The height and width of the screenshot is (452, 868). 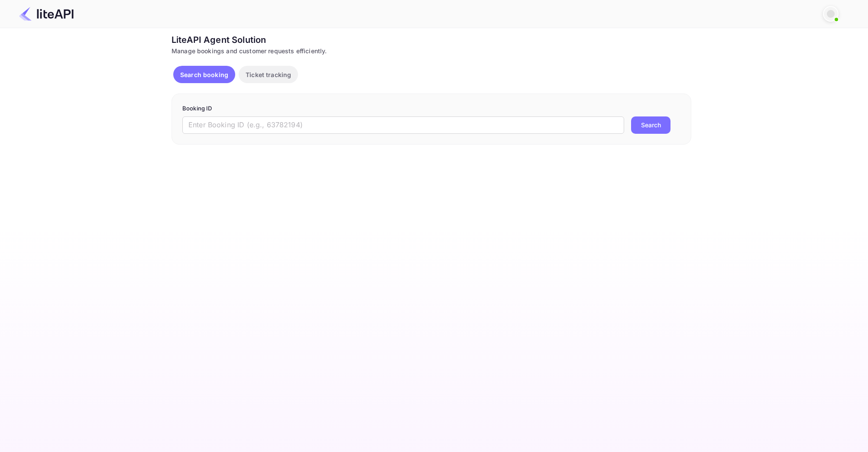 I want to click on div: Manage bookings and customer requests efficiently., so click(x=432, y=51).